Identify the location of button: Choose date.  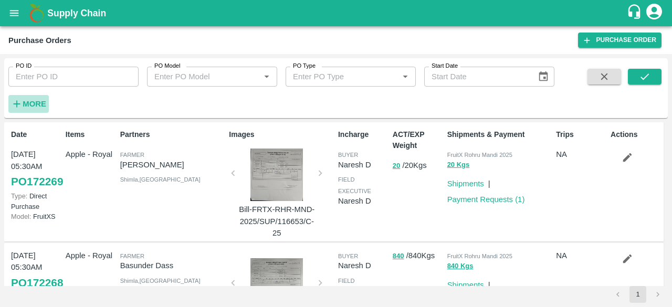
(543, 77).